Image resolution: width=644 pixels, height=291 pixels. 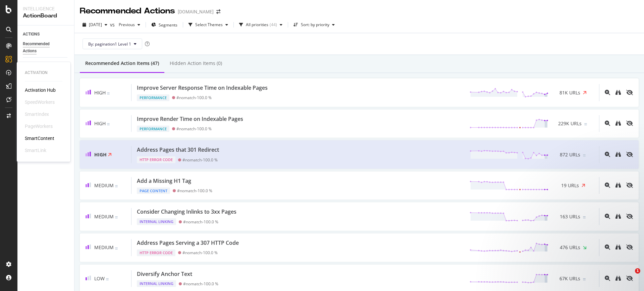 I want to click on div: Intelligence, so click(x=46, y=9).